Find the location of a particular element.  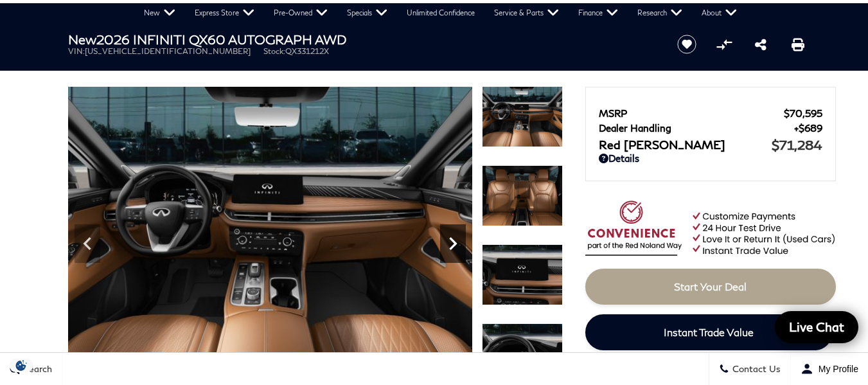

a: MSRP $70,595 is located at coordinates (711, 113).